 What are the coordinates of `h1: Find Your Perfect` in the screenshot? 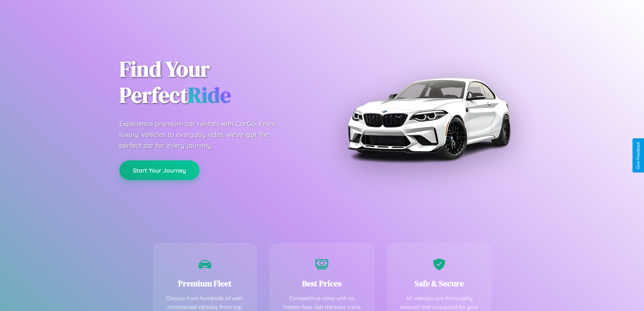 It's located at (215, 82).